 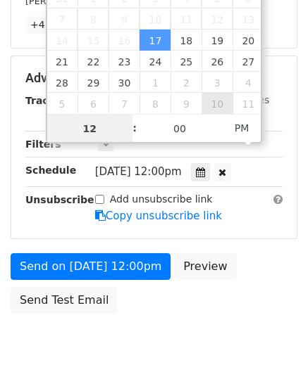 I want to click on a: Preview, so click(x=205, y=267).